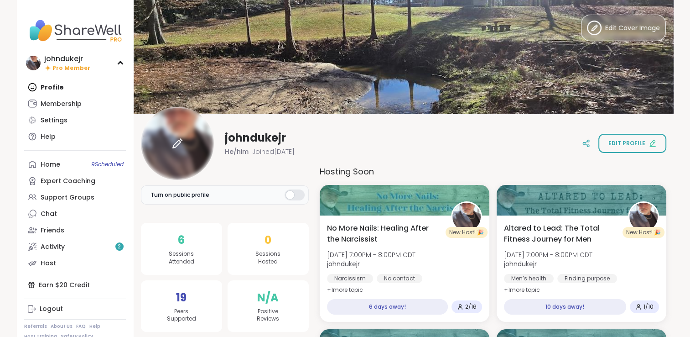 This screenshot has height=337, width=690. Describe the element at coordinates (75, 181) in the screenshot. I see `a: Expert Coaching` at that location.